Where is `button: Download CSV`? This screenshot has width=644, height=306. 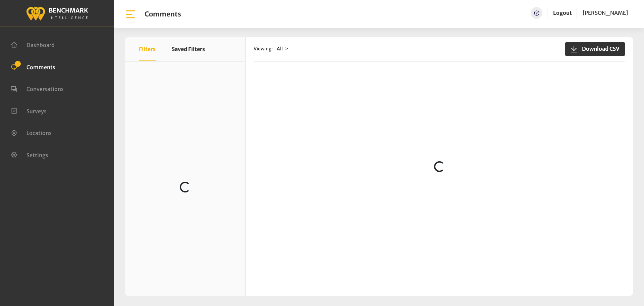
button: Download CSV is located at coordinates (595, 49).